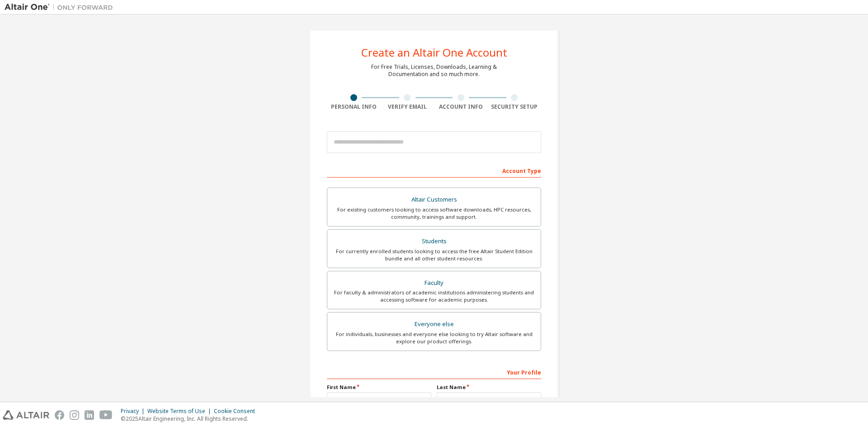 Image resolution: width=868 pixels, height=428 pixels. What do you see at coordinates (237, 411) in the screenshot?
I see `div: Cookie Consent` at bounding box center [237, 411].